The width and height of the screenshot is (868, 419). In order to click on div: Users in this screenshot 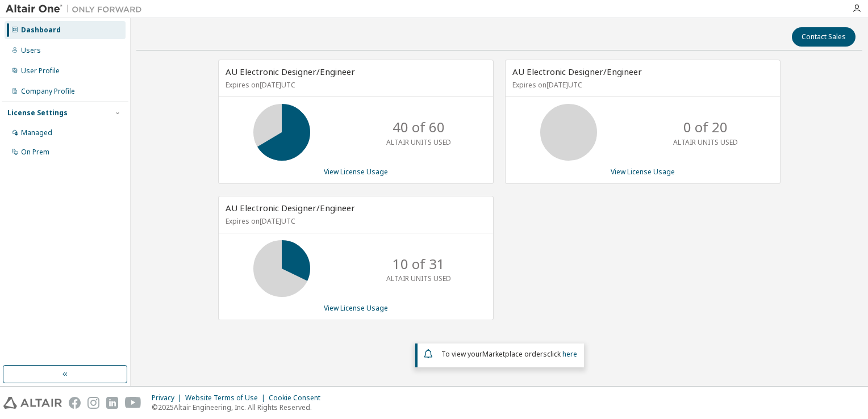, I will do `click(31, 50)`.